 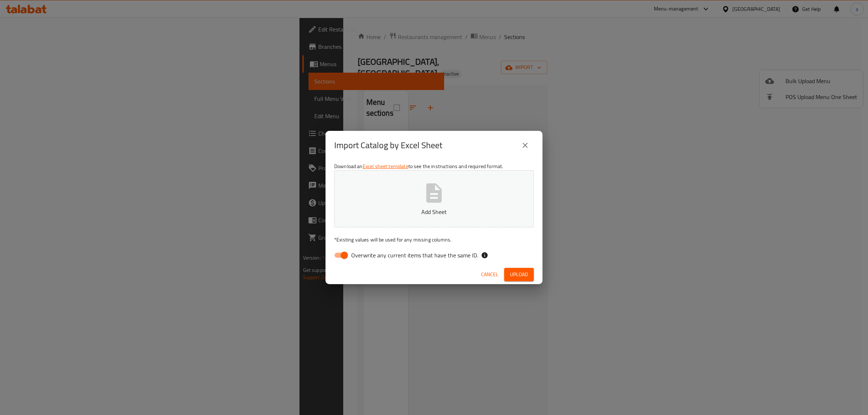 What do you see at coordinates (388, 145) in the screenshot?
I see `h2: Import Catalog by Excel Sheet` at bounding box center [388, 145].